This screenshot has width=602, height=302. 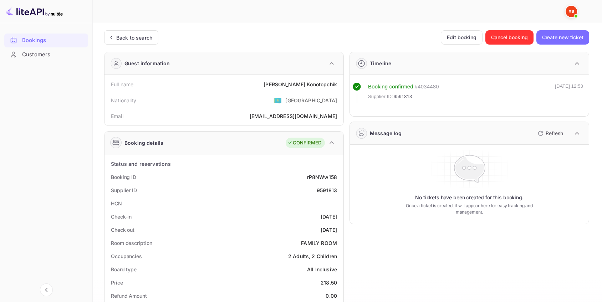 I want to click on span: Supplier ID:, so click(x=380, y=97).